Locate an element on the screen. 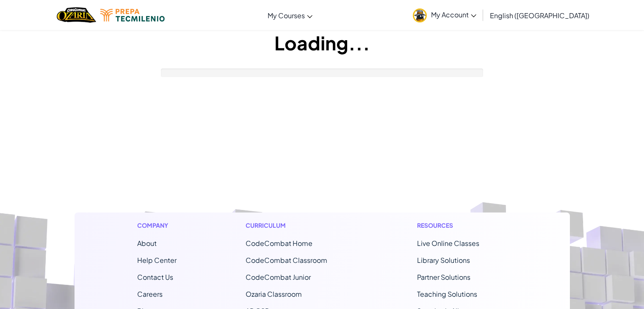  span: Contact Us is located at coordinates (155, 277).